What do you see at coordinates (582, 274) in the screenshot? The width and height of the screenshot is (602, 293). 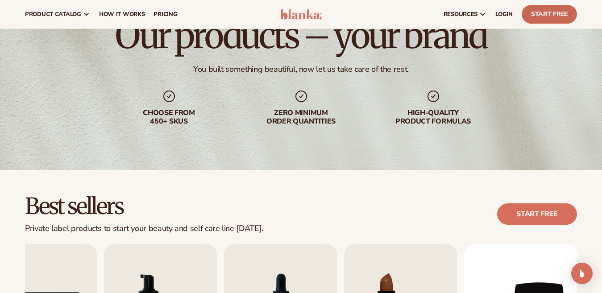 I see `div: Open Intercom Messenger` at bounding box center [582, 274].